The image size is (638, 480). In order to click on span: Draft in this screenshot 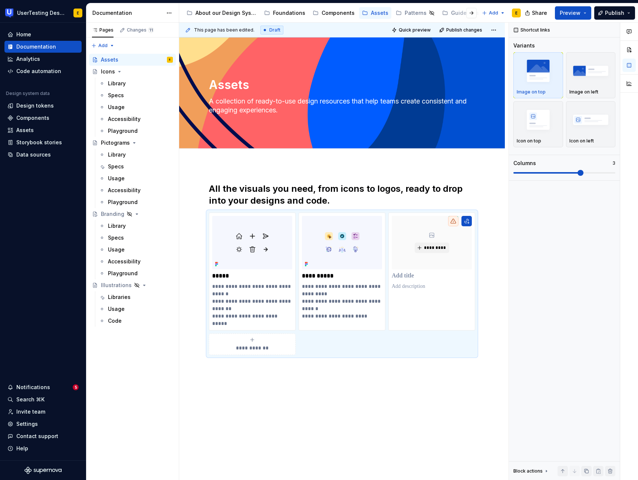, I will do `click(275, 30)`.